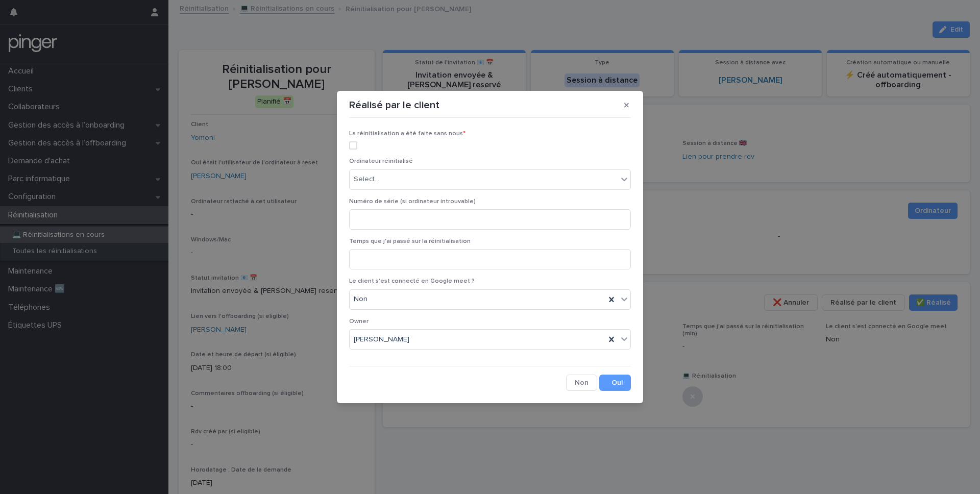 Image resolution: width=980 pixels, height=494 pixels. What do you see at coordinates (394, 105) in the screenshot?
I see `p: Réalisé par le client` at bounding box center [394, 105].